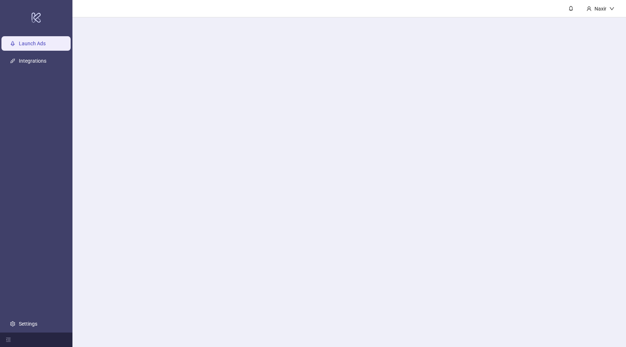 The image size is (626, 347). What do you see at coordinates (32, 43) in the screenshot?
I see `a: Launch Ads` at bounding box center [32, 43].